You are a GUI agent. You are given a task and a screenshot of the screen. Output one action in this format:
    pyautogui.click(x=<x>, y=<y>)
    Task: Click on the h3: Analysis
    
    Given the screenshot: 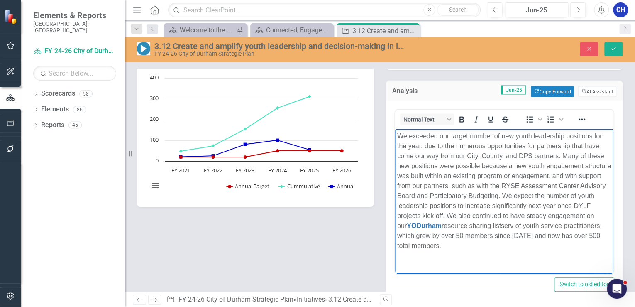 What is the action you would take?
    pyautogui.click(x=412, y=91)
    